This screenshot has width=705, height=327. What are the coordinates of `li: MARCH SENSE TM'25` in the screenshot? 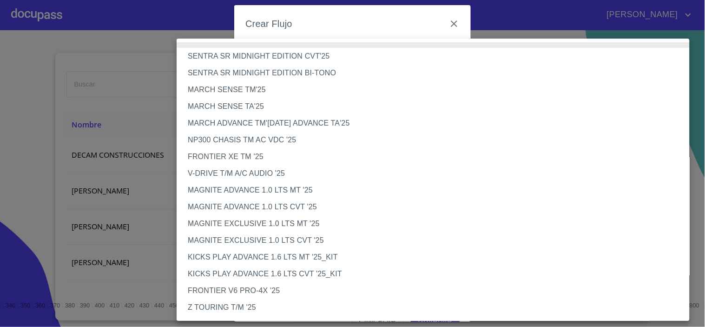 It's located at (437, 90).